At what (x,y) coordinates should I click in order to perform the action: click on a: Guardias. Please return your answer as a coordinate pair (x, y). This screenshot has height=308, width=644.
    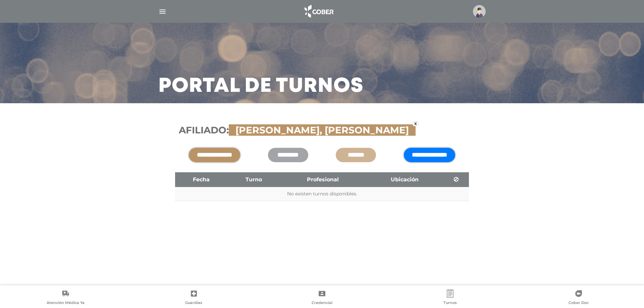
    Looking at the image, I should click on (194, 298).